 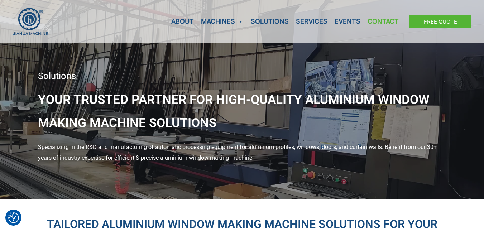 What do you see at coordinates (14, 218) in the screenshot?
I see `img: Revisit consent button` at bounding box center [14, 218].